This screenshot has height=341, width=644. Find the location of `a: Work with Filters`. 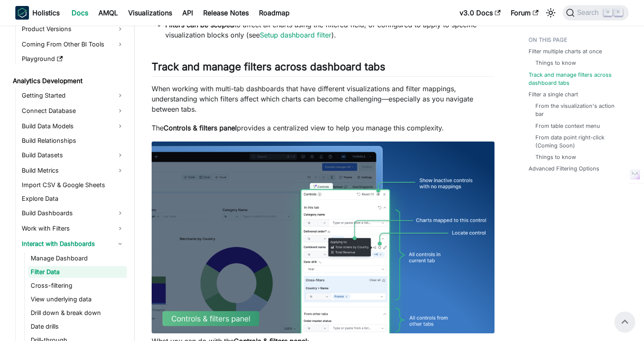

a: Work with Filters is located at coordinates (73, 228).